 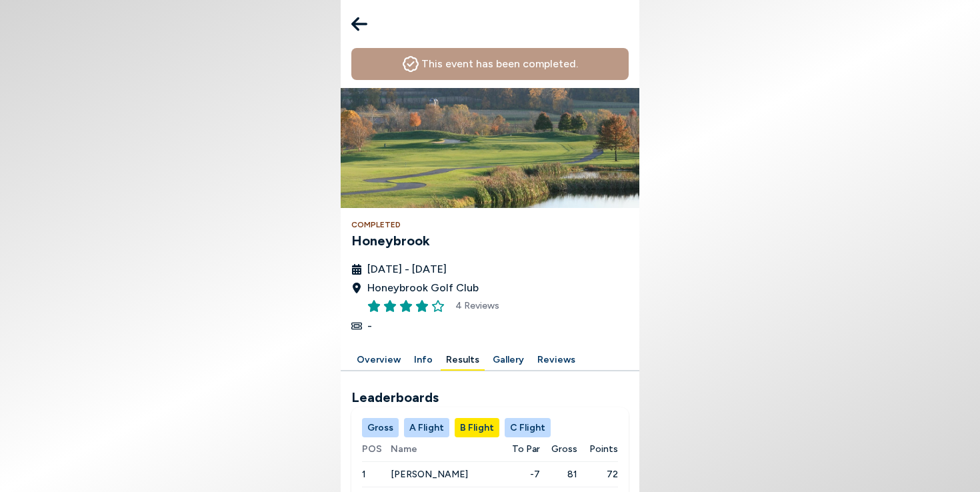 I want to click on button: Gallery, so click(x=508, y=361).